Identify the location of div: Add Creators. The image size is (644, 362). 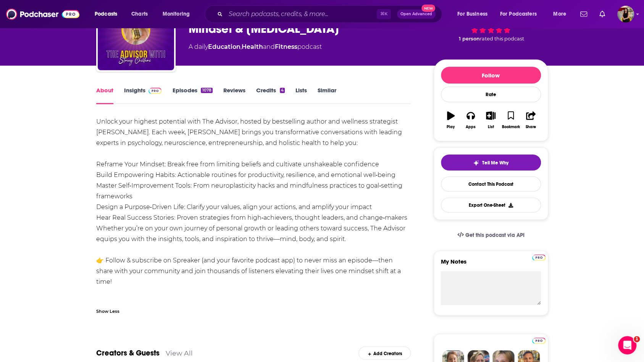
(385, 353).